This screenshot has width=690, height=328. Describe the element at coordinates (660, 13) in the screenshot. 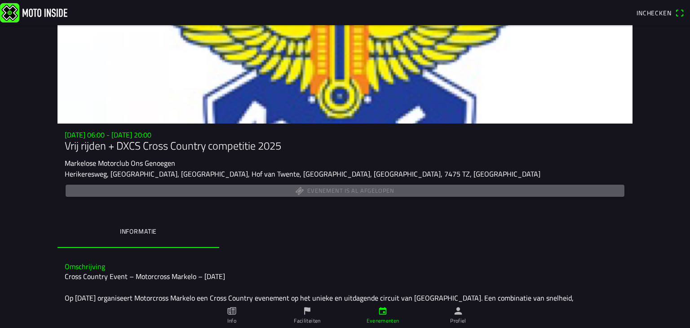

I see `a: Incheckenqr scanner` at that location.